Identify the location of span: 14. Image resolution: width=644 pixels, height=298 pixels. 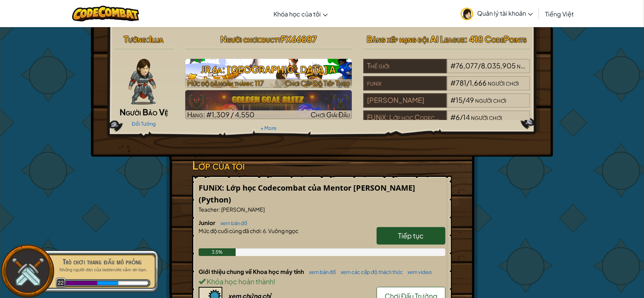
(466, 117).